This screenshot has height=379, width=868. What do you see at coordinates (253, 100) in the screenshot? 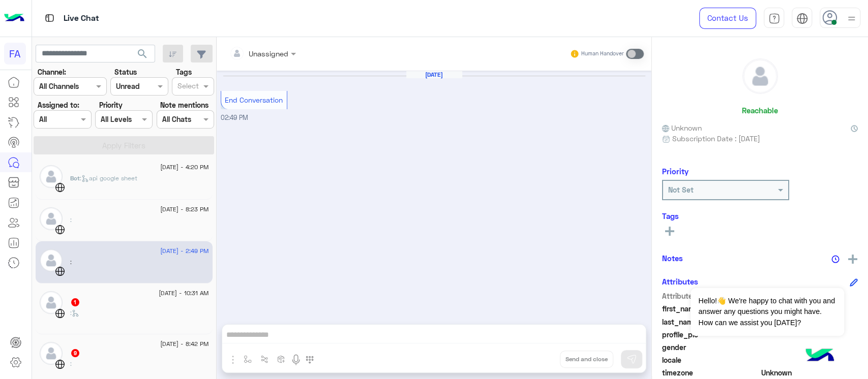
I see `span: End Conversation` at bounding box center [253, 100].